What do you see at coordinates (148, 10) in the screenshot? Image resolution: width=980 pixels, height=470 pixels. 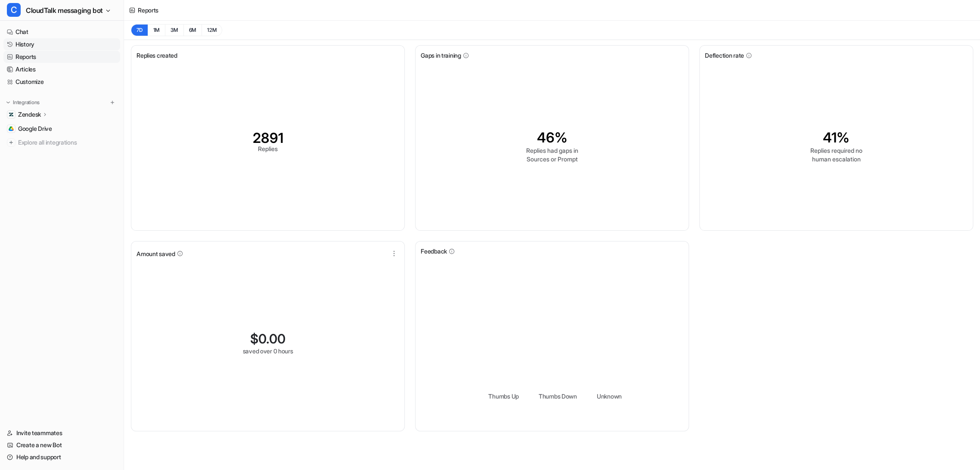 I see `div: Reports` at bounding box center [148, 10].